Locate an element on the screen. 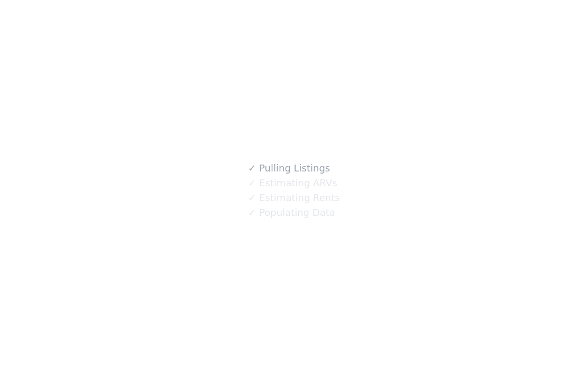 The height and width of the screenshot is (381, 588). div: Populating Data is located at coordinates (291, 213).